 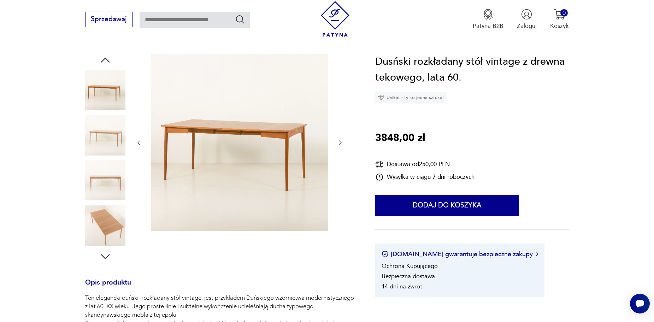 I want to click on li: Bezpieczna dostawa, so click(x=408, y=276).